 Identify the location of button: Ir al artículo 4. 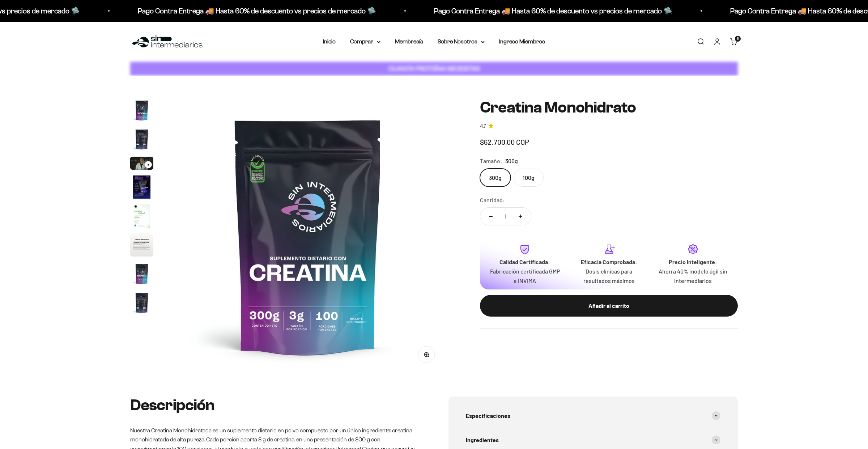
(142, 188).